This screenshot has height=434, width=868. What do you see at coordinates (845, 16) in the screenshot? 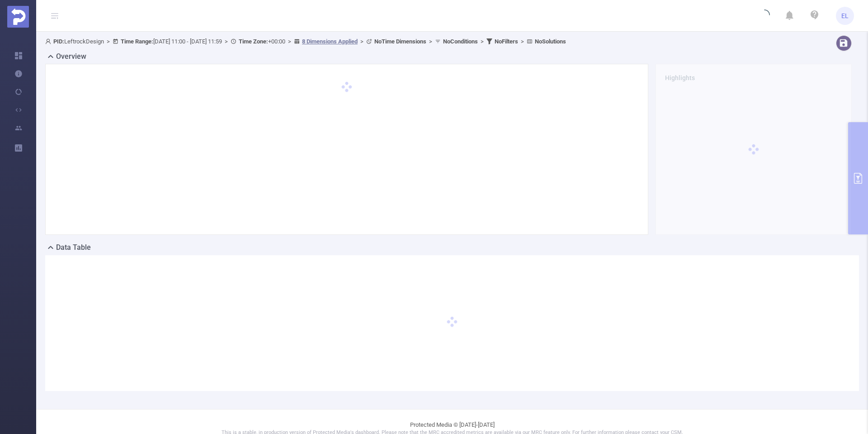
I see `span: EL` at bounding box center [845, 16].